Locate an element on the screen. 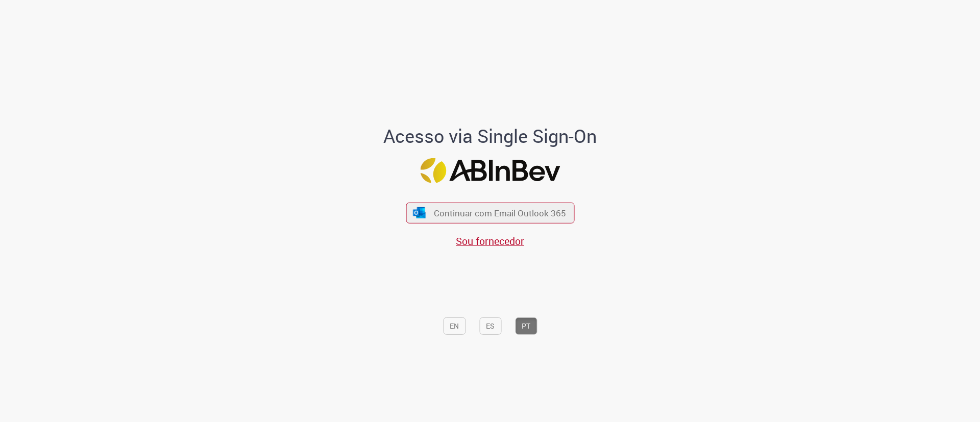  button: EN is located at coordinates (454, 326).